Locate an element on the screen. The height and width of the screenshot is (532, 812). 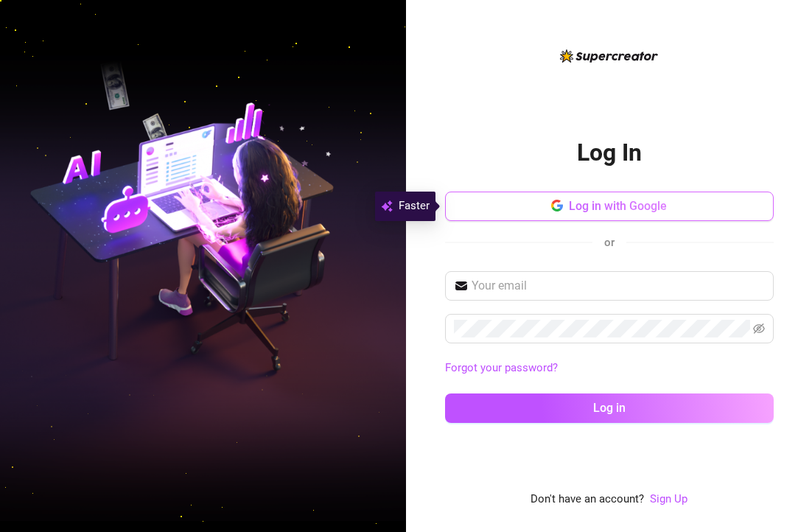
input: Your email is located at coordinates (618, 286).